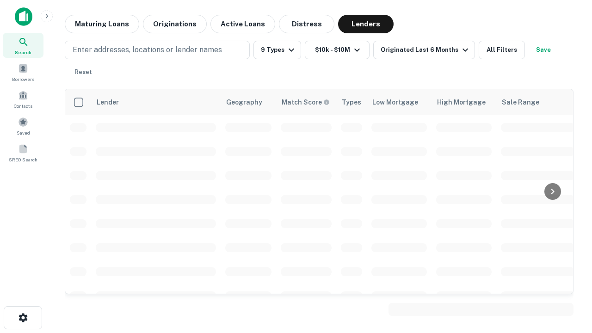 The height and width of the screenshot is (333, 592). What do you see at coordinates (23, 72) in the screenshot?
I see `a: Borrowers` at bounding box center [23, 72].